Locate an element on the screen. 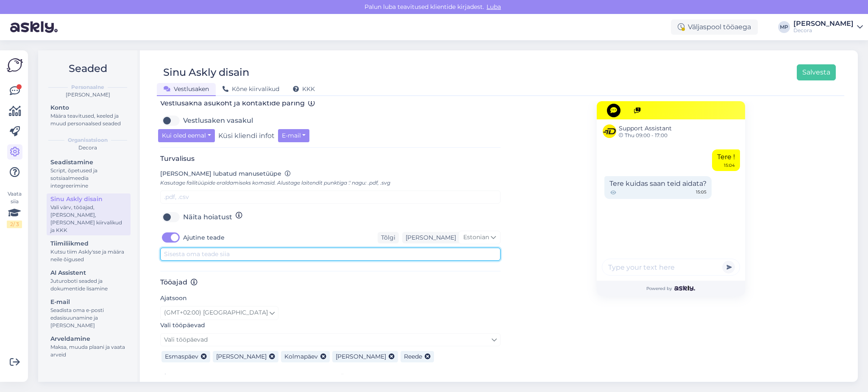  label: Vali tööpäevad is located at coordinates (182, 325).